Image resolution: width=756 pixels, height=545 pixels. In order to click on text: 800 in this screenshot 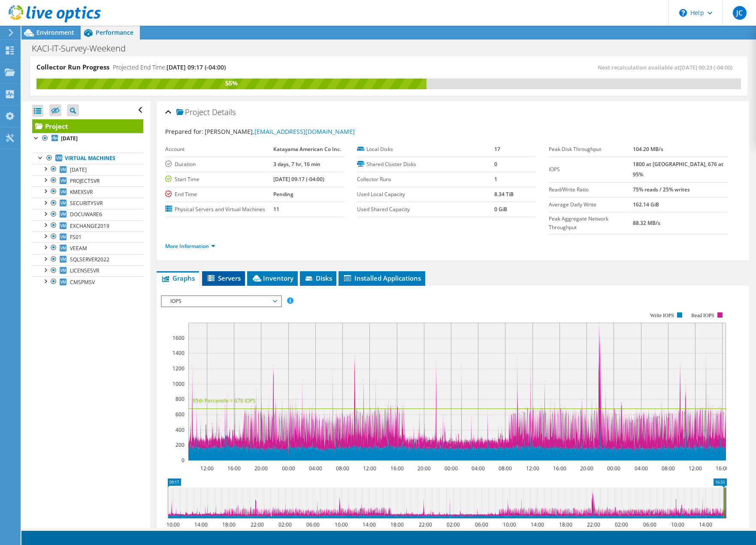, I will do `click(180, 398)`.